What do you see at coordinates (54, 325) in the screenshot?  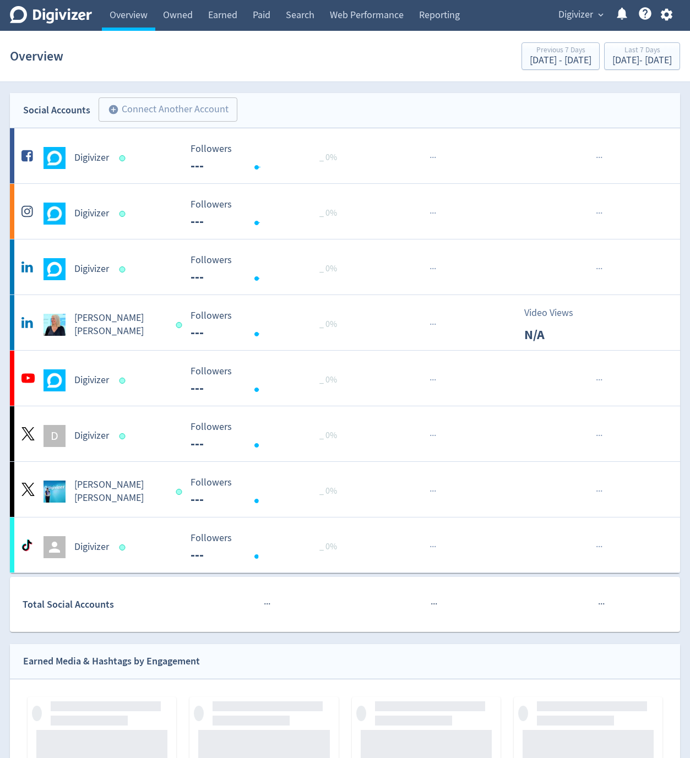 I see `img: Emma Lo Russo undefined` at bounding box center [54, 325].